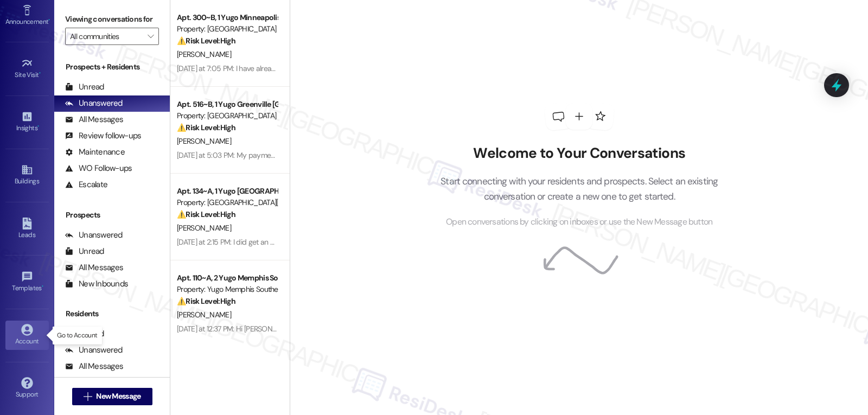  Describe the element at coordinates (227, 278) in the screenshot. I see `div: Apt. 110~A, 2 Yugo Memphis Southern` at that location.